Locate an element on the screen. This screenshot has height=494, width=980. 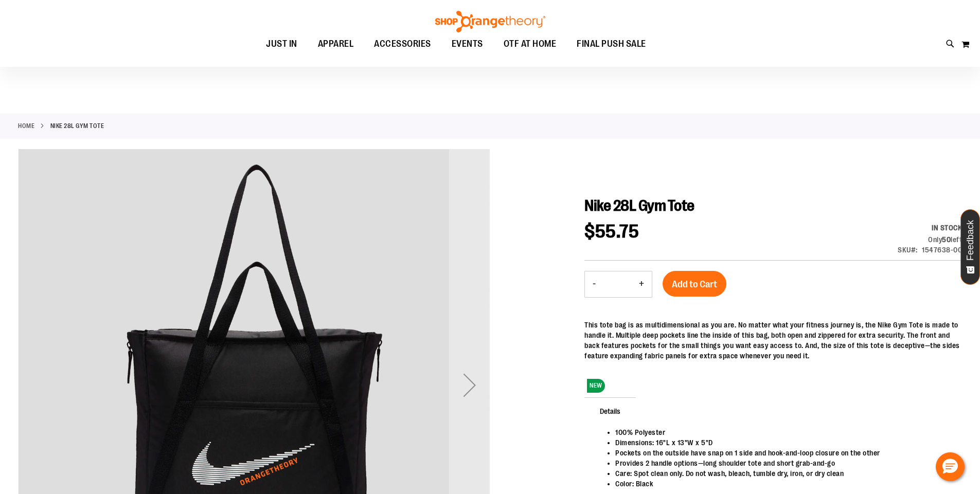
input: Product quantity is located at coordinates (617, 284).